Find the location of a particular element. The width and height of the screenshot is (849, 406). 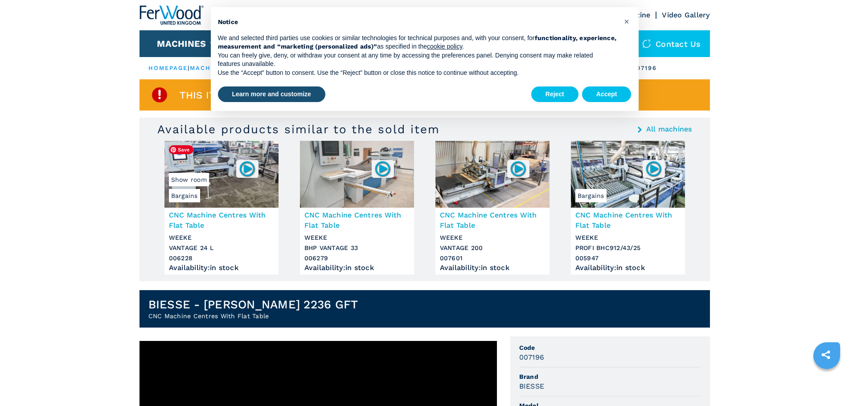

span: This item is already sold is located at coordinates (250, 95).